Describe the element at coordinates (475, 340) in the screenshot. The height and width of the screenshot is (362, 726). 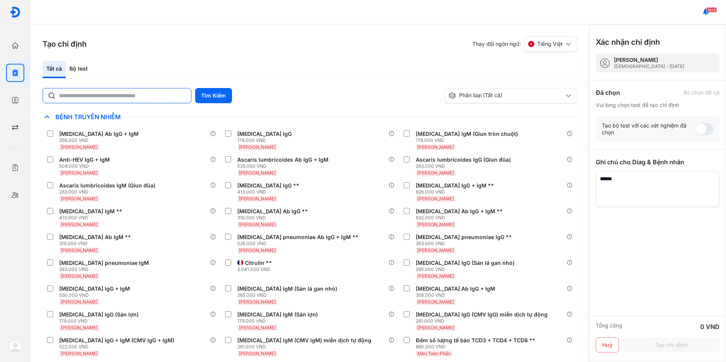
I see `div: Đếm số lượng tế bào TCD3 + TCD4 + TCD8 **` at that location.